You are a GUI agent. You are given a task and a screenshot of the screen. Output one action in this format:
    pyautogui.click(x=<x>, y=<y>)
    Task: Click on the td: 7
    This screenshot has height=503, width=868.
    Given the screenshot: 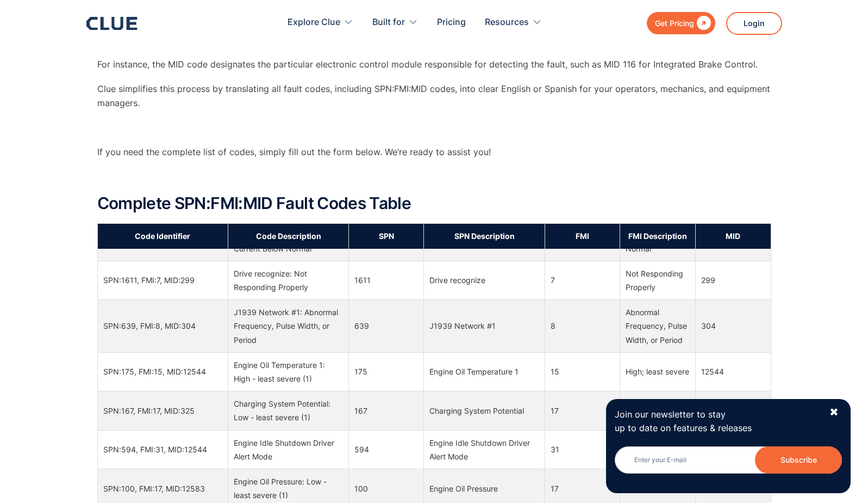 What is the action you would take?
    pyautogui.click(x=582, y=280)
    